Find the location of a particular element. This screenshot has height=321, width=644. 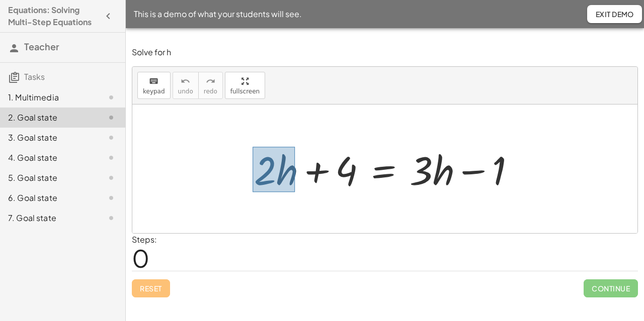

div: 2. Goal state is located at coordinates (48, 117).